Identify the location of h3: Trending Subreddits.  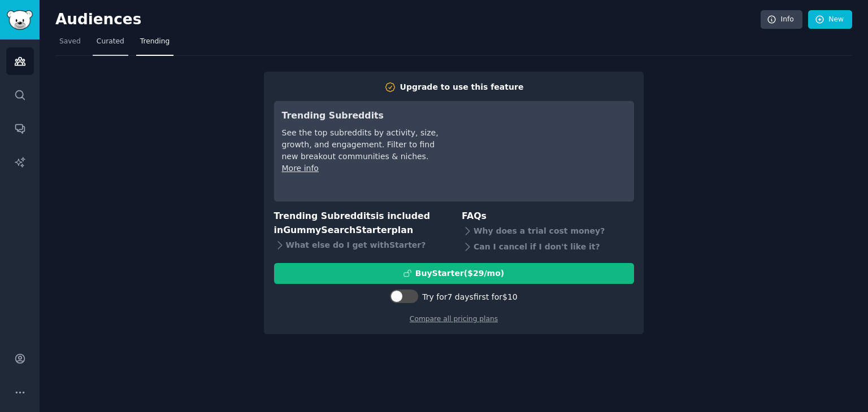
(361, 116).